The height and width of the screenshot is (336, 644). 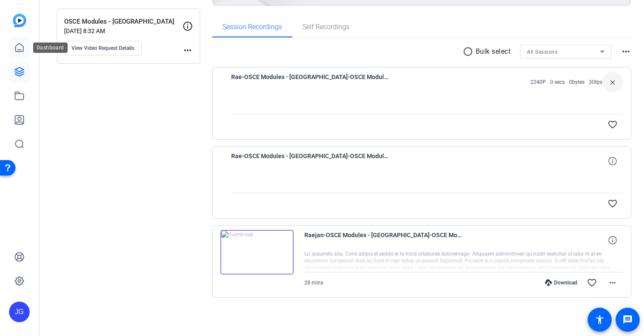 I want to click on mat-icon: message, so click(x=627, y=320).